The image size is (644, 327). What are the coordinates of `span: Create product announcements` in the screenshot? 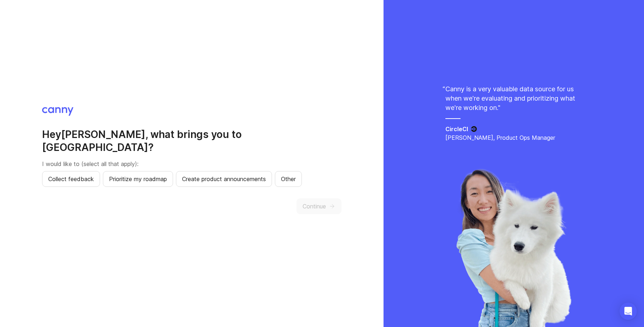 It's located at (224, 179).